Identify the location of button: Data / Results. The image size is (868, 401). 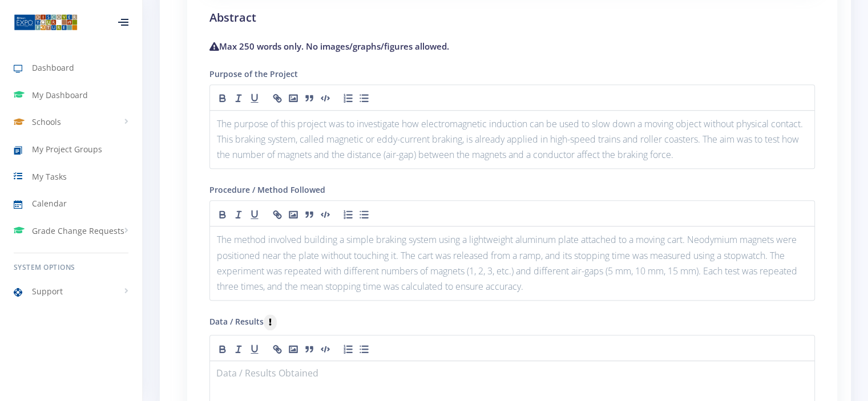
(270, 323).